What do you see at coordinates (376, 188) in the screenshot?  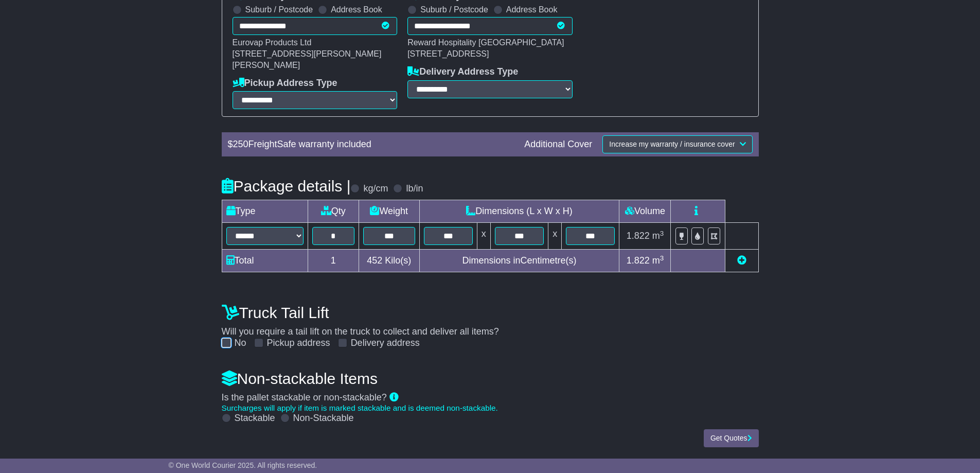 I see `label: kg/cm` at bounding box center [376, 188].